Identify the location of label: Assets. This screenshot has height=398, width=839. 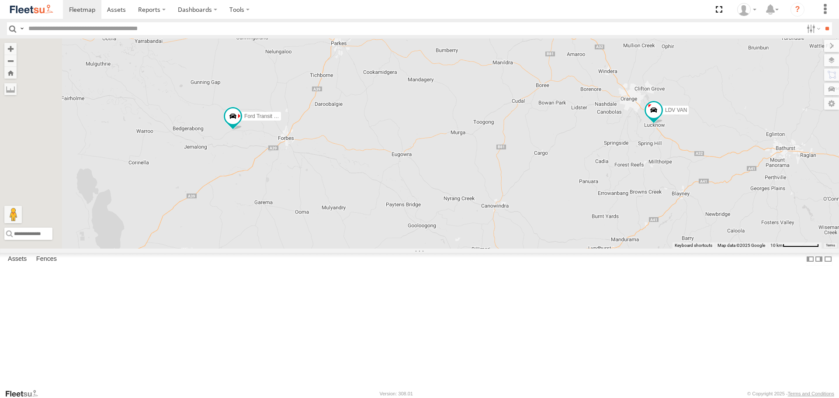
(17, 260).